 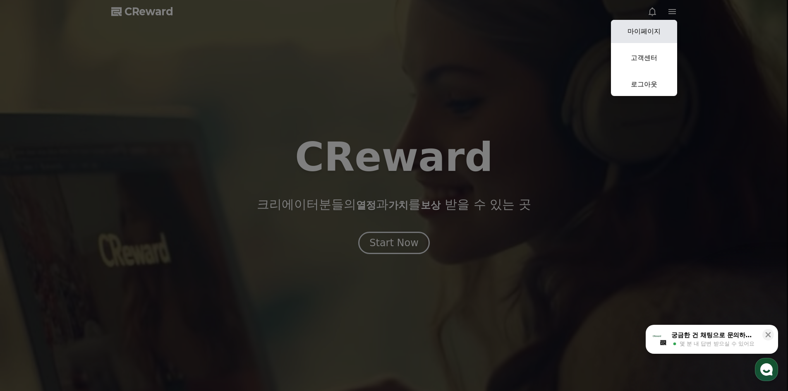 I want to click on a: 홈, so click(x=29, y=272).